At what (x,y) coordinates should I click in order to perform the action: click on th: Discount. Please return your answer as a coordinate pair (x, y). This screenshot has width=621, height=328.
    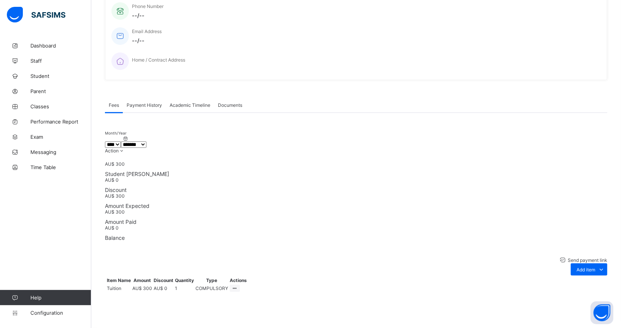
    Looking at the image, I should click on (163, 280).